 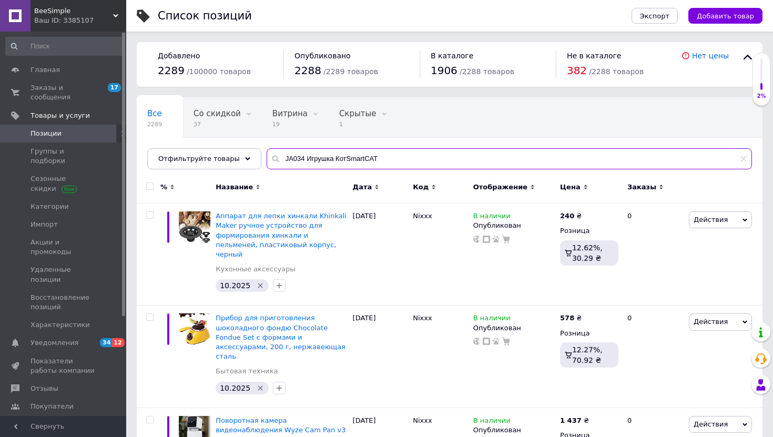 I want to click on span: Заказы, so click(x=642, y=187).